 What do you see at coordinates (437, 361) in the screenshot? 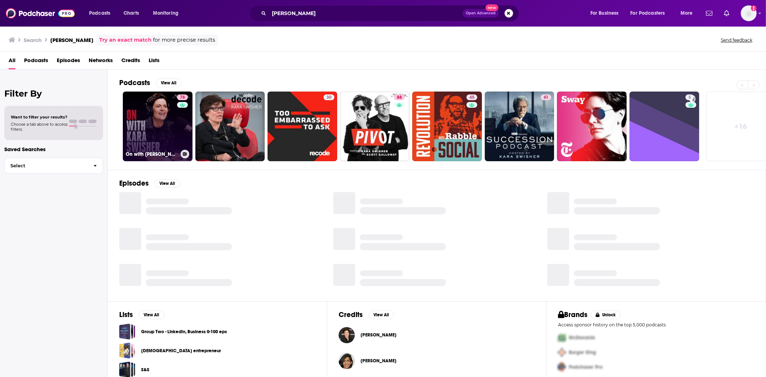
I see `button: Nayeema RazaNayeema Raza` at bounding box center [437, 361].